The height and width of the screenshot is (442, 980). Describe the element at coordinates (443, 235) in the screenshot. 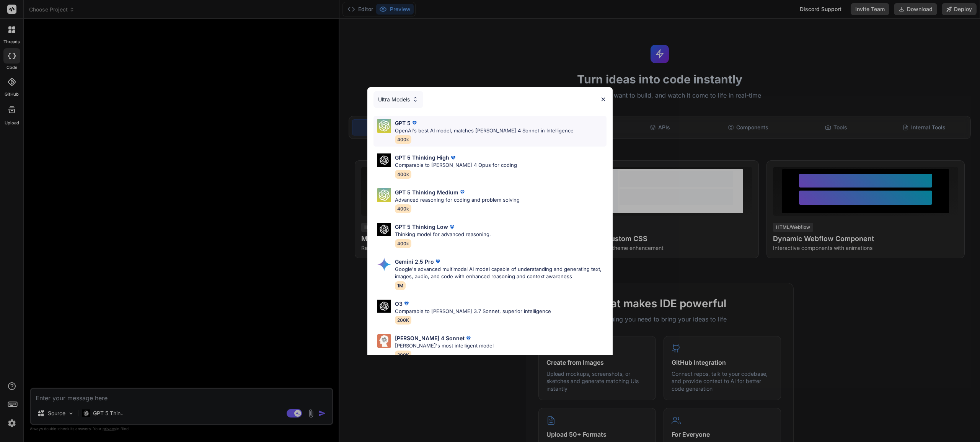

I see `p: Thinking model for advanced reasoning.` at that location.